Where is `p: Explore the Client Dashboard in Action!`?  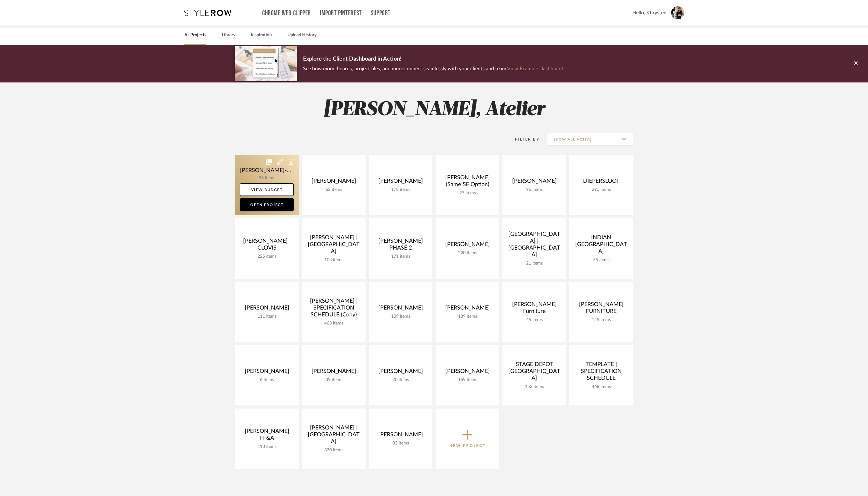 p: Explore the Client Dashboard in Action! is located at coordinates (433, 59).